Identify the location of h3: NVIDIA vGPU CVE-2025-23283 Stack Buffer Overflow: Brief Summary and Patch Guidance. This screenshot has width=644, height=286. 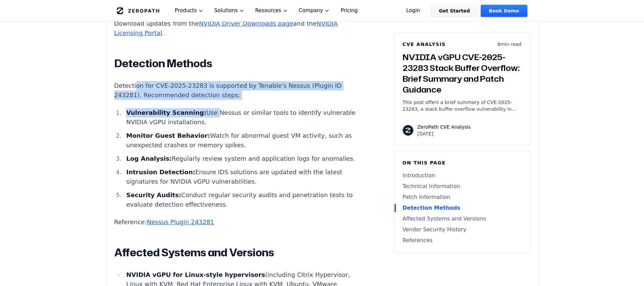
(462, 73).